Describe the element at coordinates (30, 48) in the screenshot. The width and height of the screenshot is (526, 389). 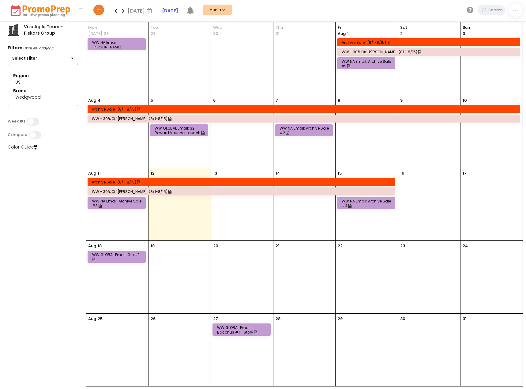
I see `u: Clear All` at that location.